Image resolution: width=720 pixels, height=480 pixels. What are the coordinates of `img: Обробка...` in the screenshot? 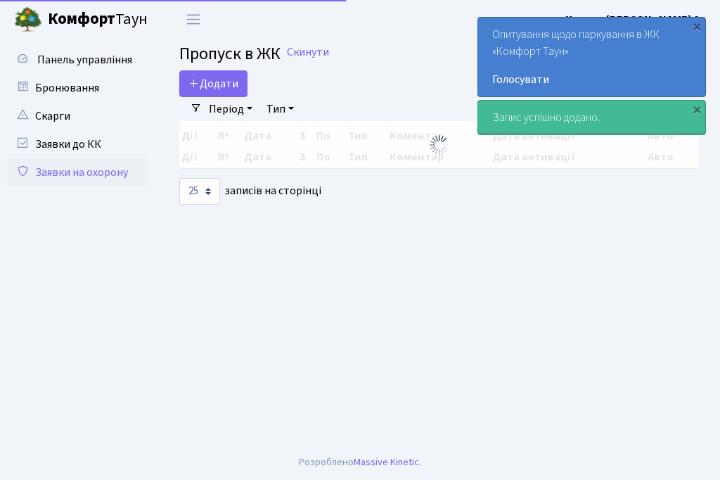 It's located at (440, 145).